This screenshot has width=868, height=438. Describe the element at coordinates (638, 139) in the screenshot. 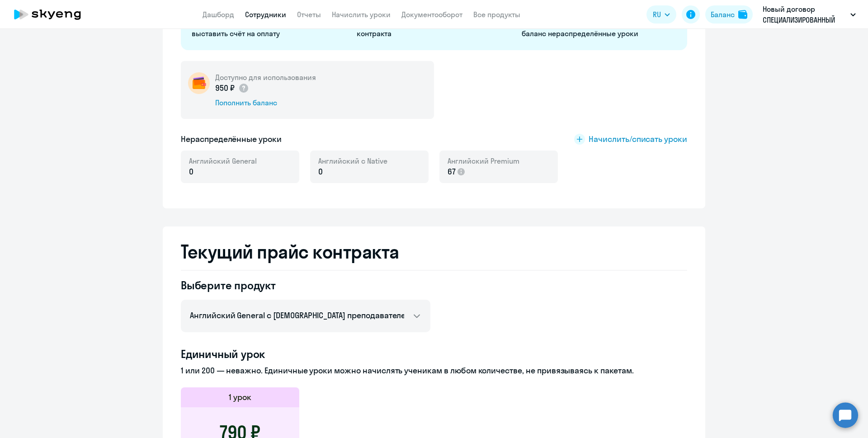

I see `span: Начислить/списать уроки` at that location.